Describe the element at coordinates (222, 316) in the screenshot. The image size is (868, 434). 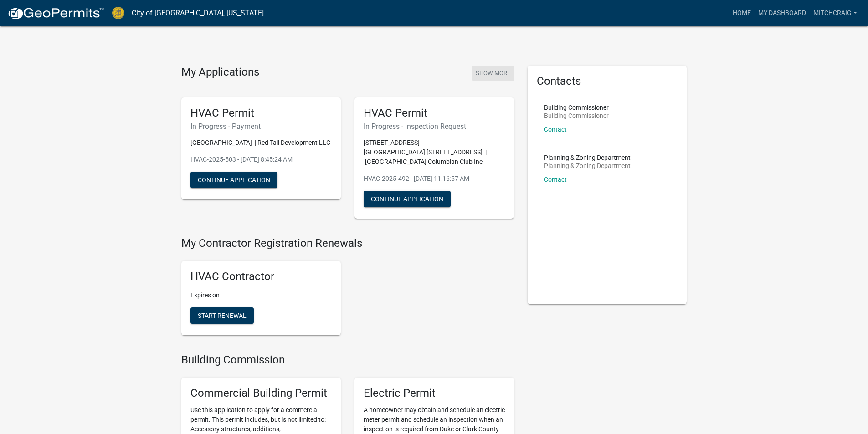
I see `span: Start Renewal` at that location.